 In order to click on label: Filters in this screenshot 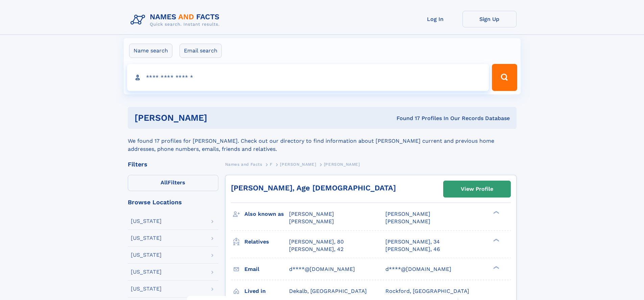, I will do `click(173, 183)`.